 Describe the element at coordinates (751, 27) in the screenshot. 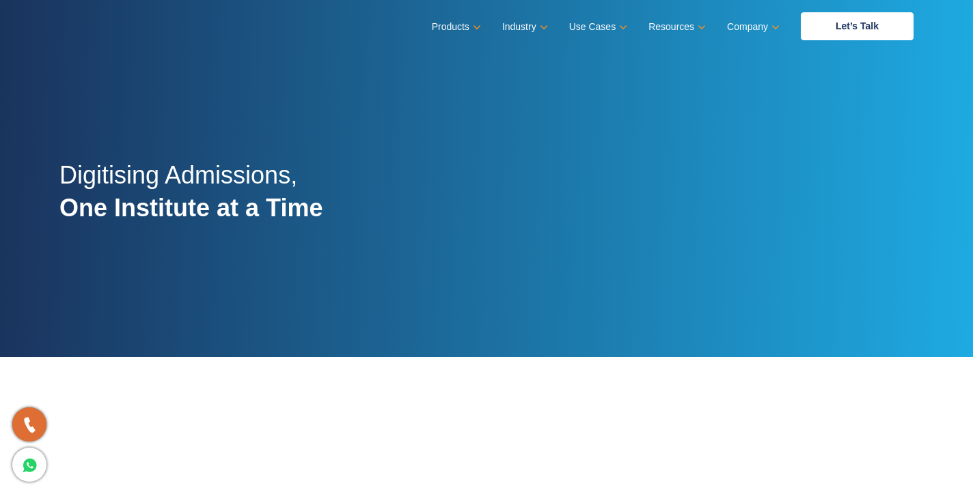

I see `a: Company` at that location.